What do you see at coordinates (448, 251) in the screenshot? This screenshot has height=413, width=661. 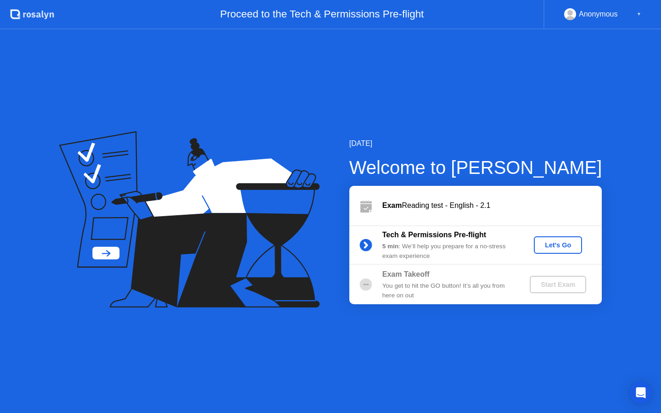 I see `div: : We’ll help you prepare for a no-stress exam experience` at bounding box center [448, 251].